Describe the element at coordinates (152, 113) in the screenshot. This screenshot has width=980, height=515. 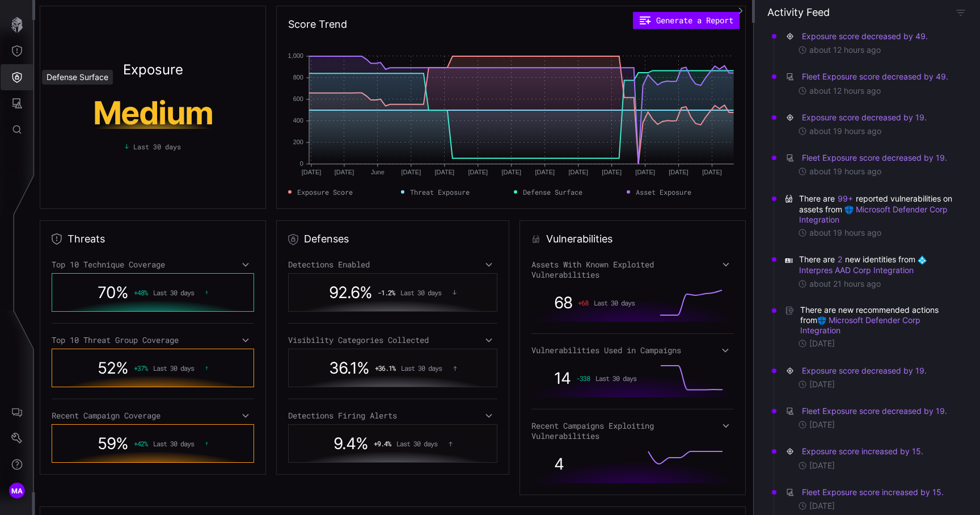
I see `h1: Medium` at that location.